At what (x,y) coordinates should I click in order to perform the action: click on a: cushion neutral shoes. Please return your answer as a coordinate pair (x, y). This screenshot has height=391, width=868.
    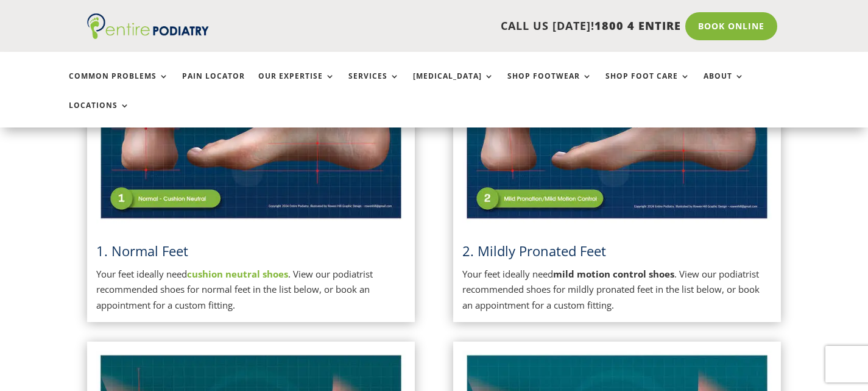
    Looking at the image, I should click on (238, 274).